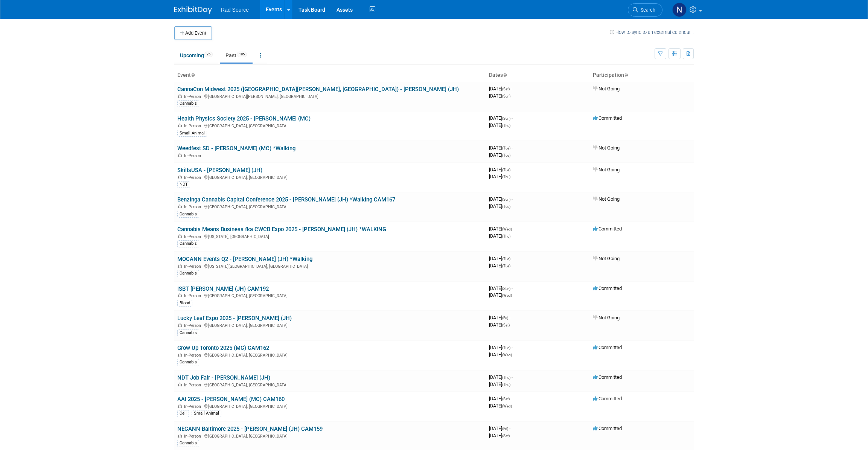 This screenshot has height=450, width=868. Describe the element at coordinates (646, 10) in the screenshot. I see `a: Search` at that location.